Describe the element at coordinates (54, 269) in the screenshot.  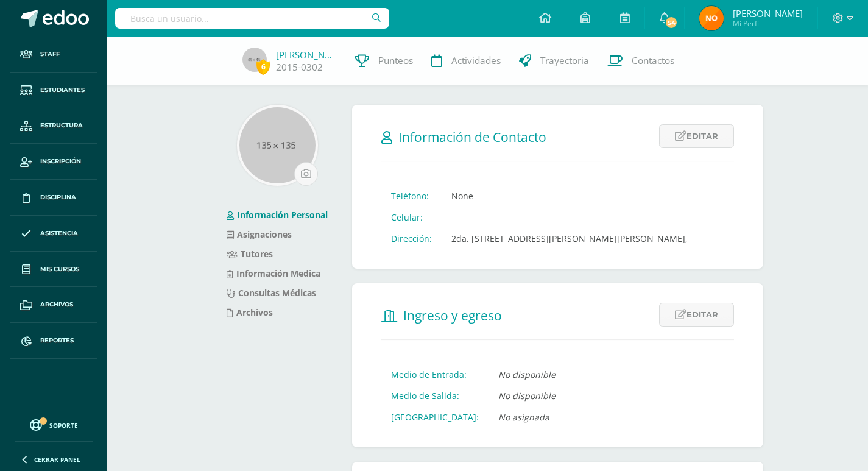
I see `a: Mis cursos` at that location.